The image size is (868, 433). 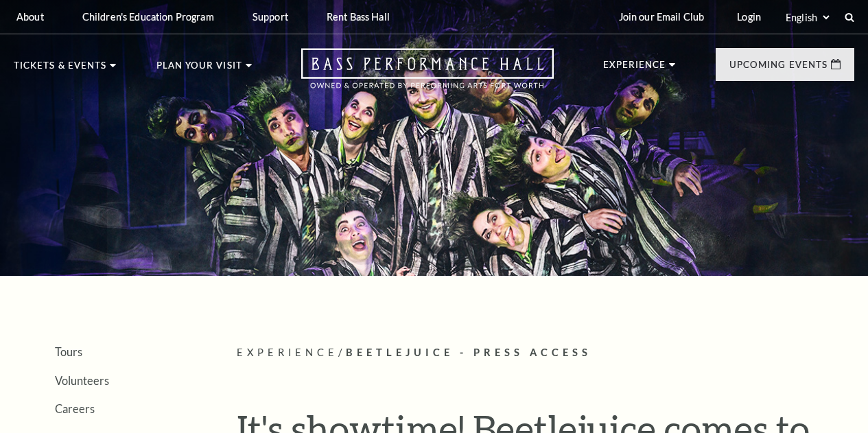 I want to click on p: Rent Bass Hall, so click(x=358, y=17).